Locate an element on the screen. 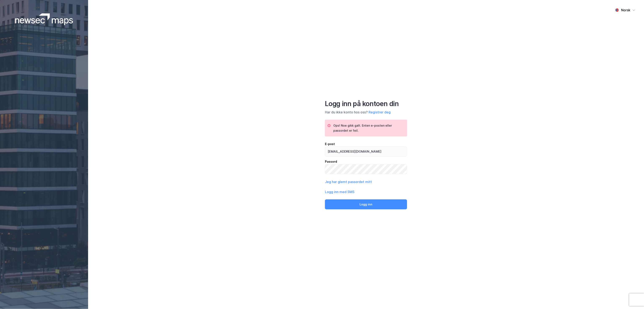 The height and width of the screenshot is (309, 644). div: Ops! Noe gikk galt. Enten e-posten eller passordet er feil. is located at coordinates (369, 128).